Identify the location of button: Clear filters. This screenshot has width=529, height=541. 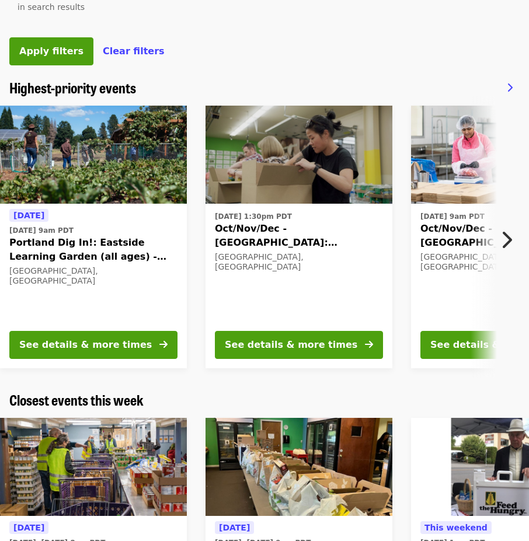
(134, 51).